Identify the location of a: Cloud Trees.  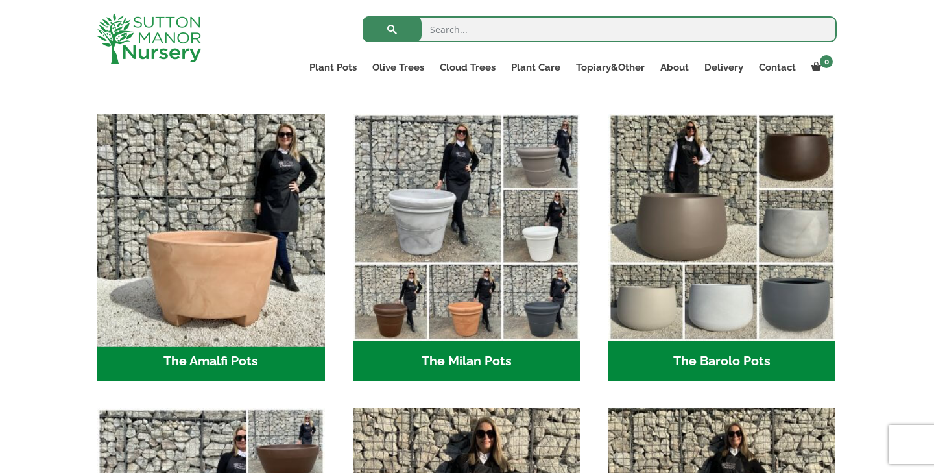
(468, 67).